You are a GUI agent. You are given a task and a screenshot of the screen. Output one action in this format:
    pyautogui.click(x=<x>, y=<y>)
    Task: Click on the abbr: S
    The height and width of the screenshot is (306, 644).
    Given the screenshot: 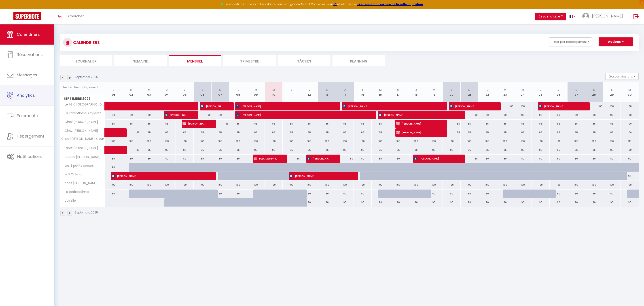 What is the action you would take?
    pyautogui.click(x=327, y=89)
    